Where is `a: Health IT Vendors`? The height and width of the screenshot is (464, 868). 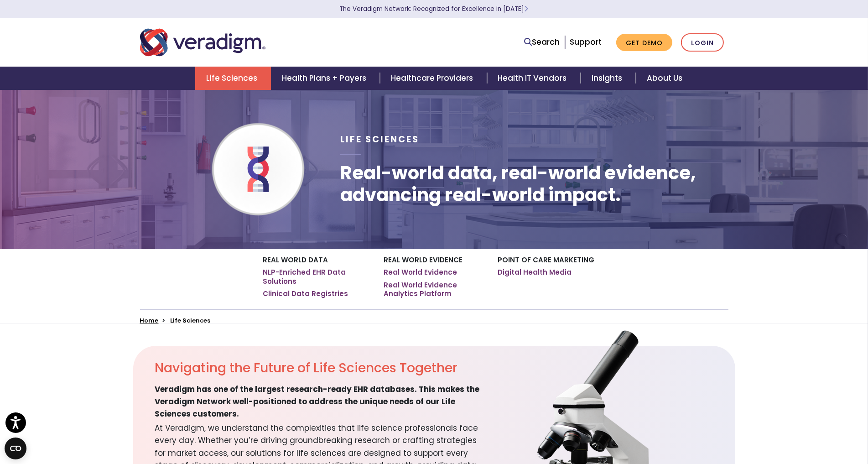 a: Health IT Vendors is located at coordinates (534, 78).